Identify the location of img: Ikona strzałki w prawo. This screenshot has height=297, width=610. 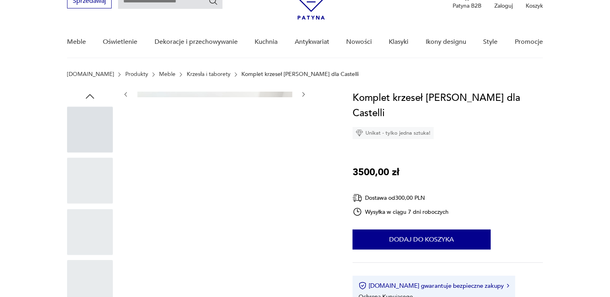
(508, 285).